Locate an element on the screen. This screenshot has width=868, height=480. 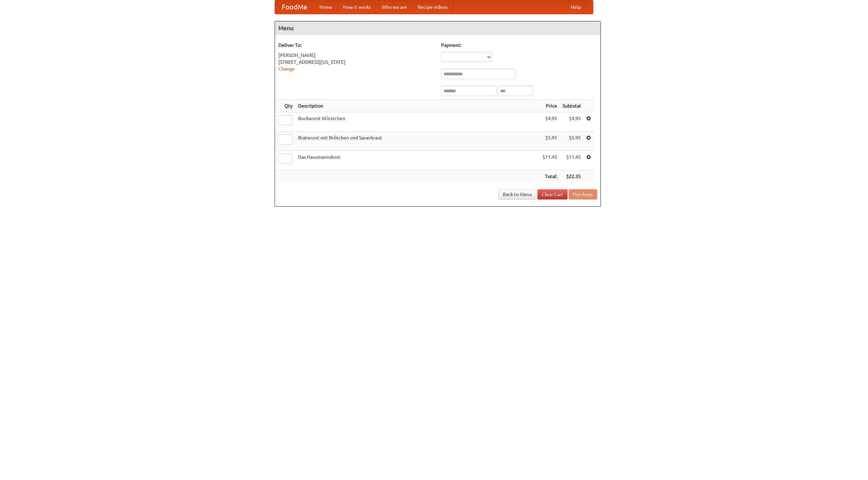
th: $22.35 is located at coordinates (571, 176).